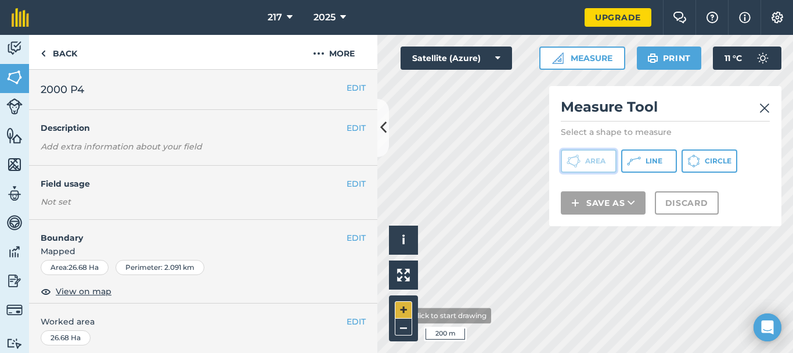 The height and width of the screenshot is (353, 793). What do you see at coordinates (203, 321) in the screenshot?
I see `span: Worked area` at bounding box center [203, 321].